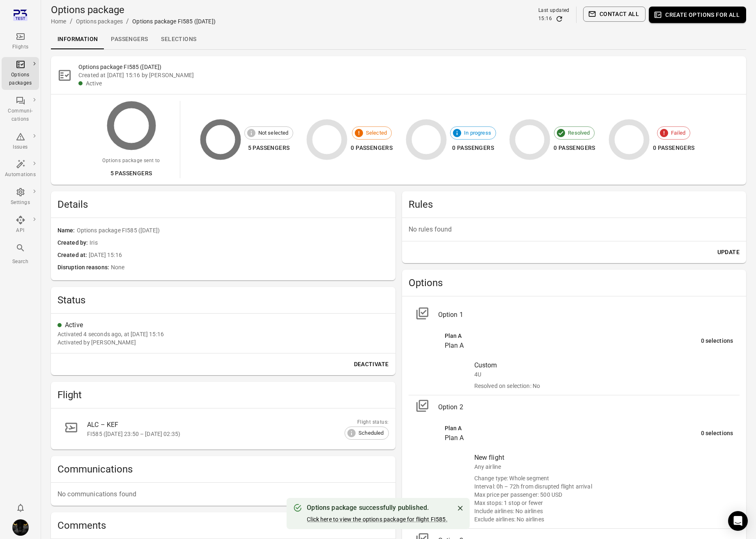 The width and height of the screenshot is (756, 539). I want to click on div: Local navigation, so click(399, 40).